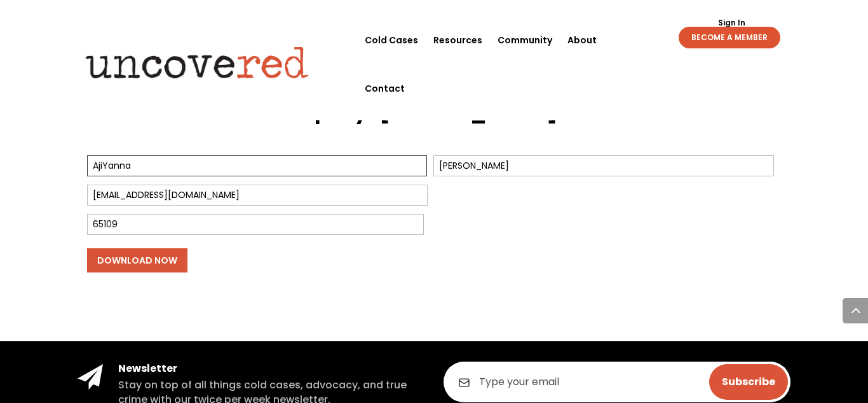  What do you see at coordinates (457, 40) in the screenshot?
I see `a: Resources` at bounding box center [457, 40].